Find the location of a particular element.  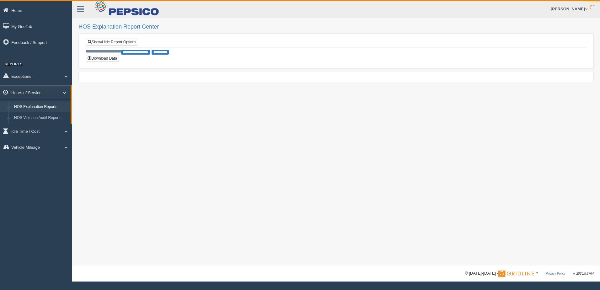

a: Privacy Policy is located at coordinates (555, 273).